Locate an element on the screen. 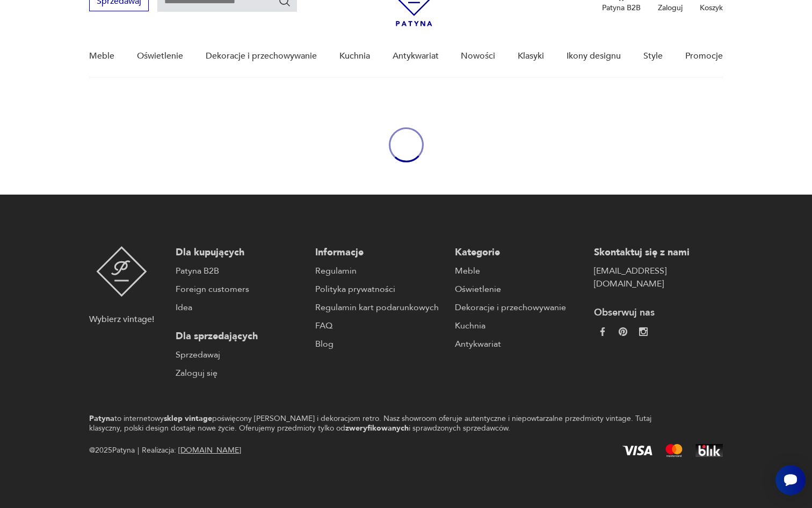 The image size is (812, 508). img: da9060093f698e4c3cedc1453eec5031.webp is located at coordinates (602, 332).